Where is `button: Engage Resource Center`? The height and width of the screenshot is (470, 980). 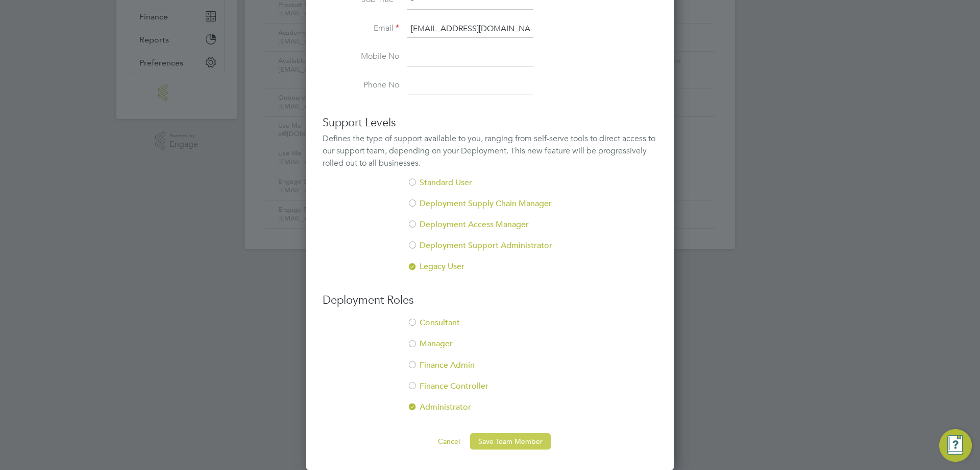
button: Engage Resource Center is located at coordinates (956, 445).